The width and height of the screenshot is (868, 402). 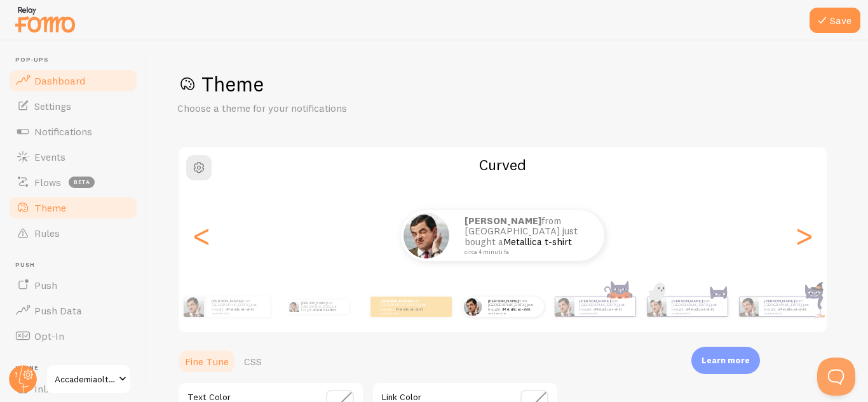 What do you see at coordinates (201, 236) in the screenshot?
I see `div: Previous slide` at bounding box center [201, 236].